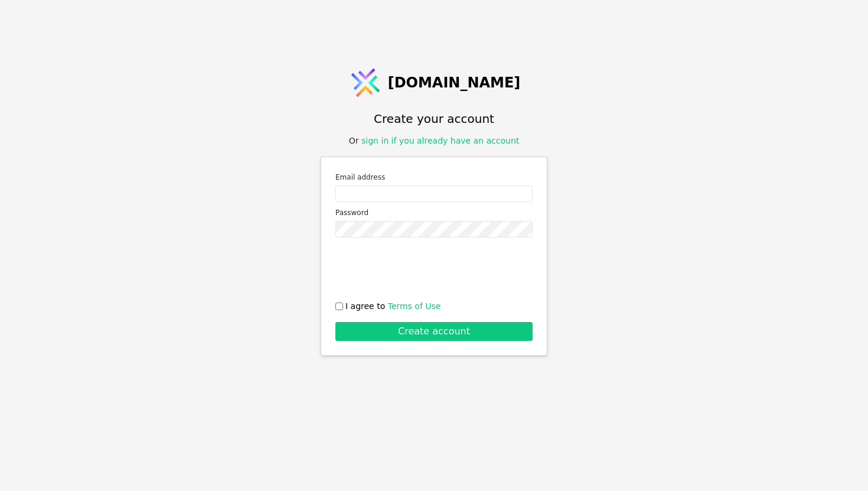 The height and width of the screenshot is (491, 868). I want to click on a: Terms of Use, so click(414, 306).